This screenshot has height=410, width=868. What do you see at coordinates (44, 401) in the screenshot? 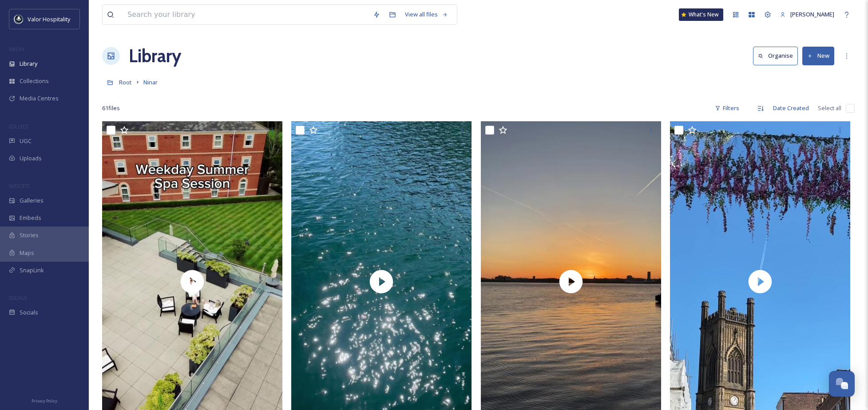
I see `span: Privacy Policy` at bounding box center [44, 401].